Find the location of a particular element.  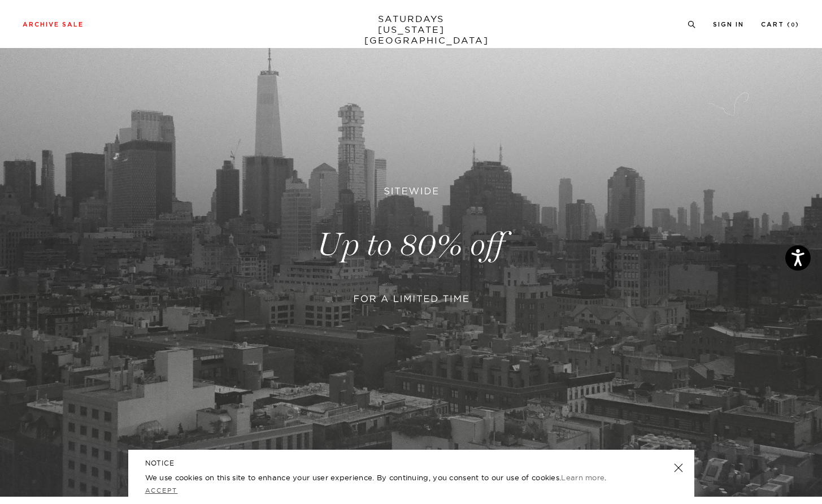

p: We use cookies on this site to enhance your user experience. By continuing, you consent to our us... is located at coordinates (391, 477).